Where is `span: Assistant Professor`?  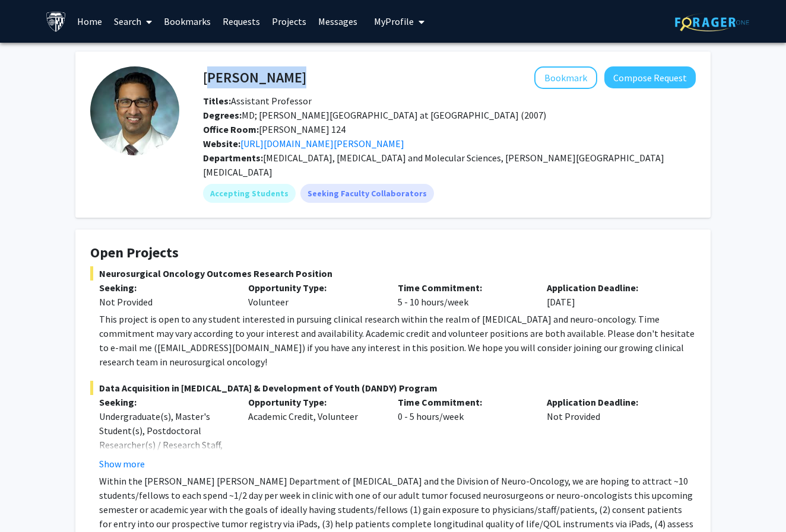
span: Assistant Professor is located at coordinates (257, 101).